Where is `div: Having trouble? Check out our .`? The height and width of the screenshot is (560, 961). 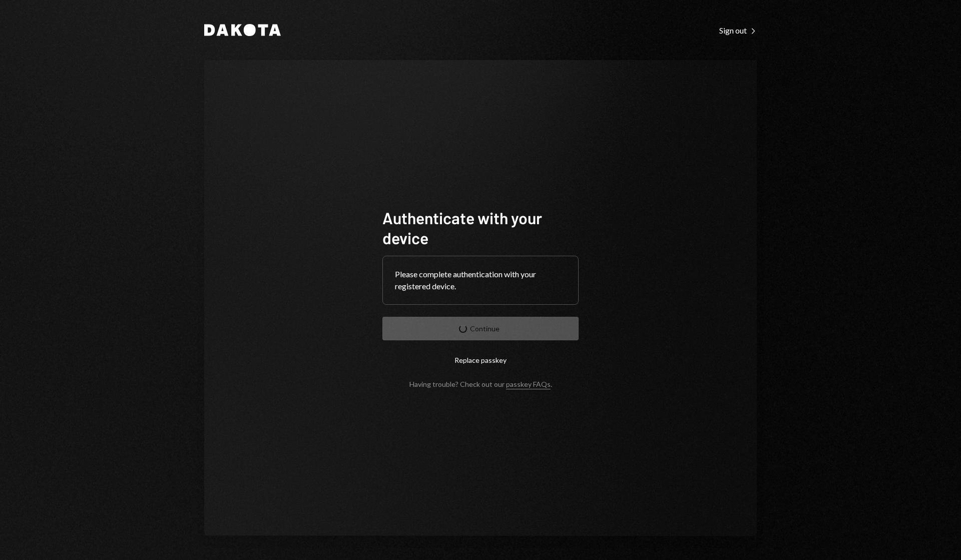
div: Having trouble? Check out our . is located at coordinates (481, 384).